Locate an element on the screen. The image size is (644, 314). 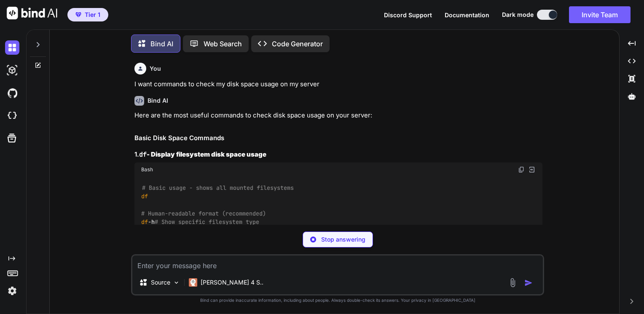
code: df is located at coordinates (143, 154).